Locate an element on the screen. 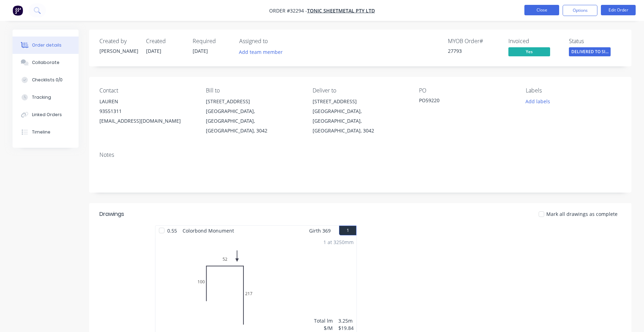  button: Linked Orders is located at coordinates (46, 115).